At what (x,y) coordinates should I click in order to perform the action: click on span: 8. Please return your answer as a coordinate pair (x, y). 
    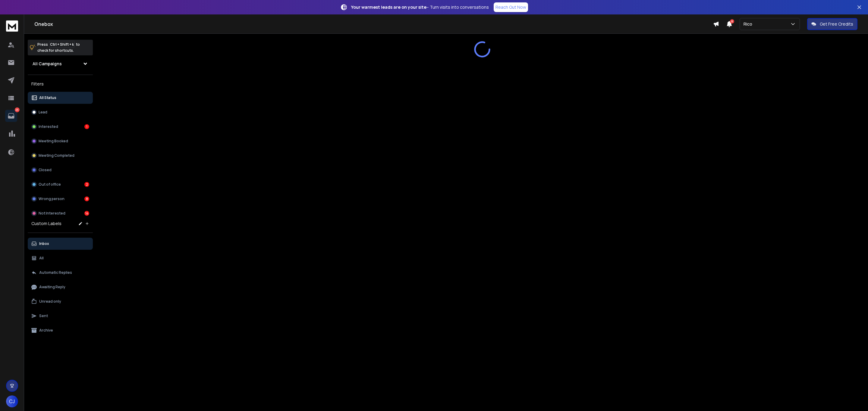
    Looking at the image, I should click on (733, 22).